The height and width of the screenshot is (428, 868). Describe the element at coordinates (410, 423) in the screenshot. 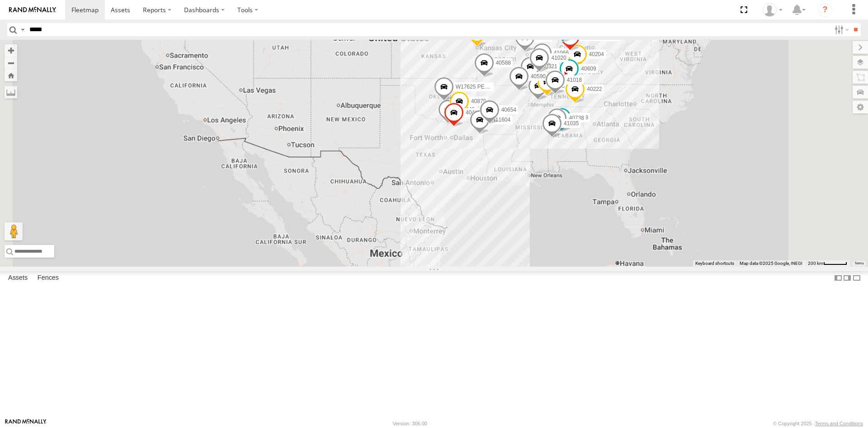

I see `div: Version: 306.00` at that location.